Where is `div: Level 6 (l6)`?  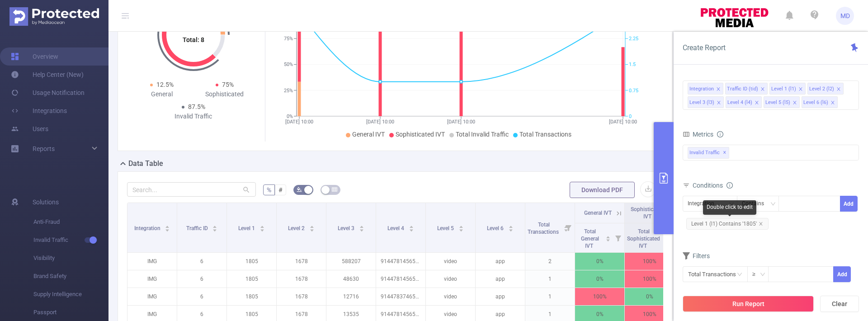 div: Level 6 (l6) is located at coordinates (816, 103).